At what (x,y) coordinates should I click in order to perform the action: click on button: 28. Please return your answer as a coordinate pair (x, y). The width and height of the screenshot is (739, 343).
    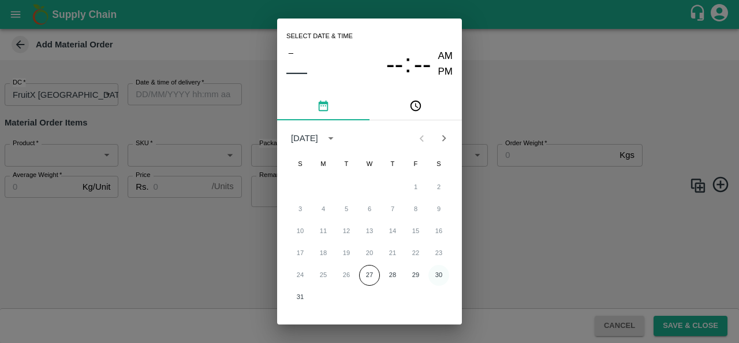
    Looking at the image, I should click on (393, 275).